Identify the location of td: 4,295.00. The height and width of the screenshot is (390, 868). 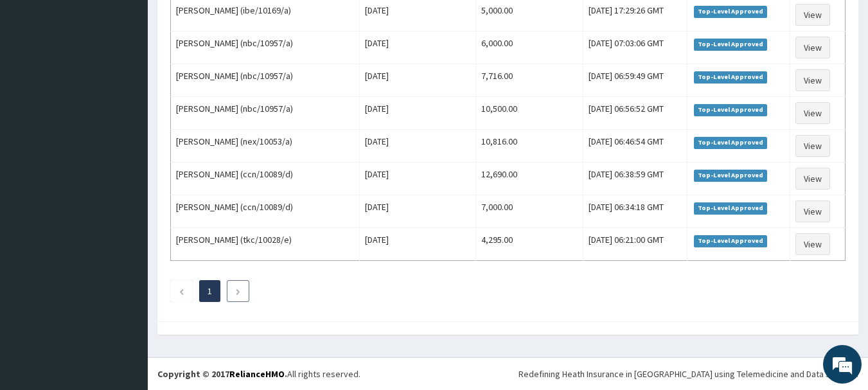
(529, 244).